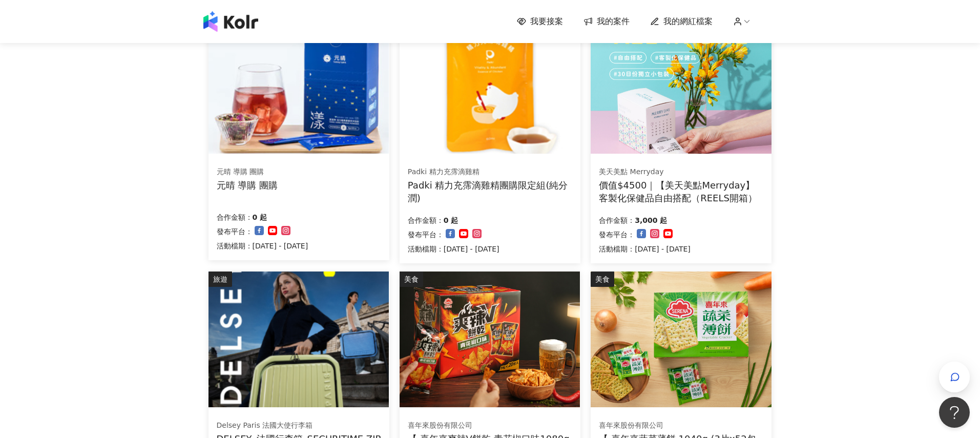 This screenshot has height=438, width=980. Describe the element at coordinates (681, 22) in the screenshot. I see `a: 我的網紅檔案` at that location.